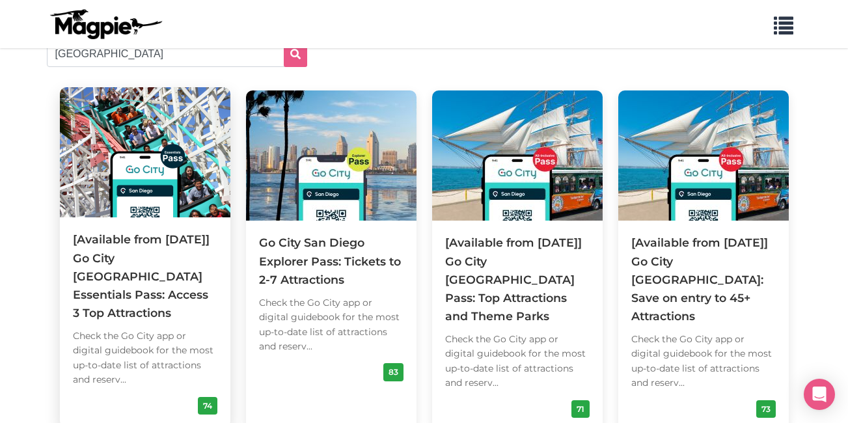 The height and width of the screenshot is (423, 848). What do you see at coordinates (766, 408) in the screenshot?
I see `div: 73` at bounding box center [766, 408].